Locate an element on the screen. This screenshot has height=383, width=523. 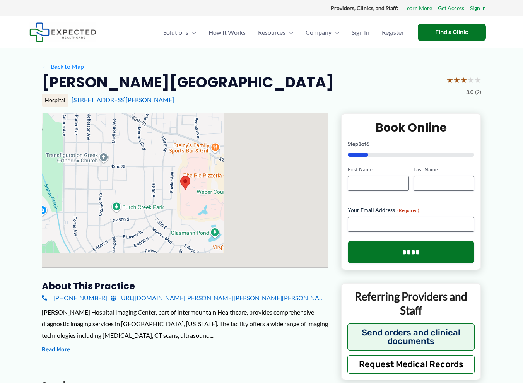
span: 1 is located at coordinates (360, 144).